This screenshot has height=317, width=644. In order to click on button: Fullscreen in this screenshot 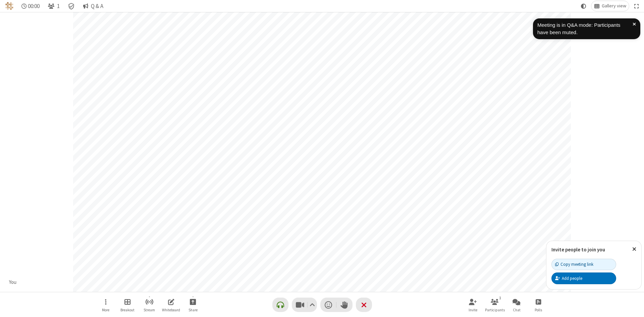, I will do `click(637, 6)`.